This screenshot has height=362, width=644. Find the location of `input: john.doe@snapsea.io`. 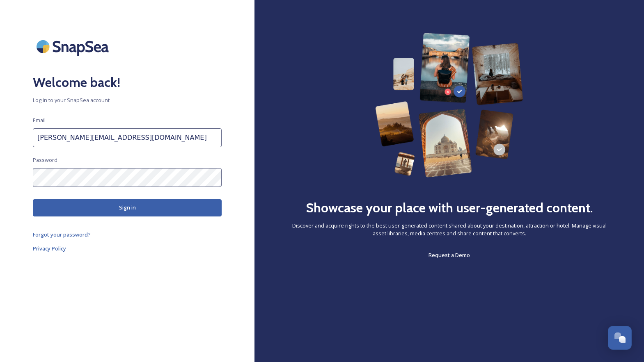

input: john.doe@snapsea.io is located at coordinates (127, 138).